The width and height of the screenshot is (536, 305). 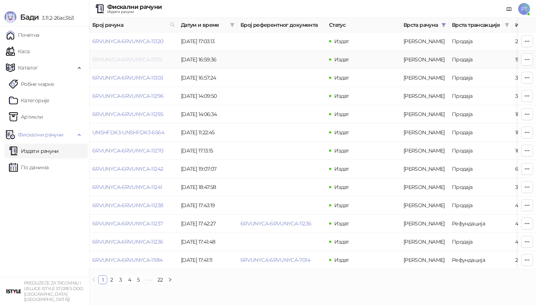 I want to click on td: 6RVUNYCA-6RVUNYCA-11236, so click(x=134, y=242).